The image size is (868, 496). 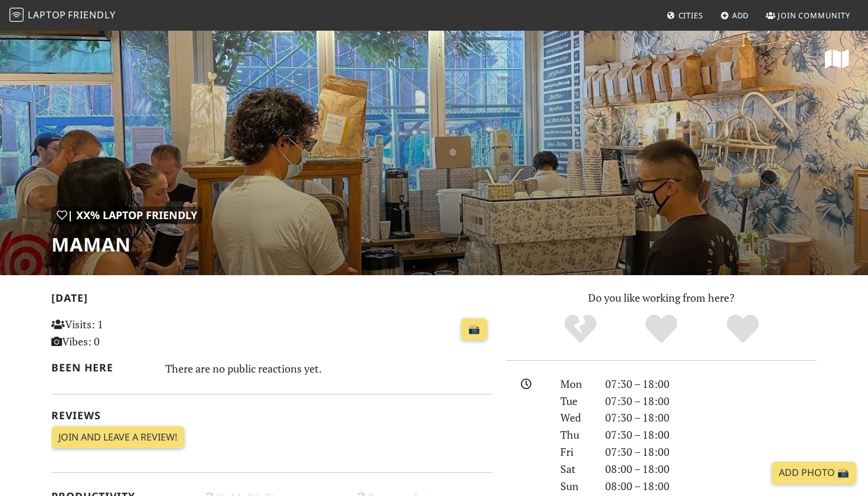 What do you see at coordinates (329, 368) in the screenshot?
I see `div: There are no public reactions yet.` at bounding box center [329, 368].